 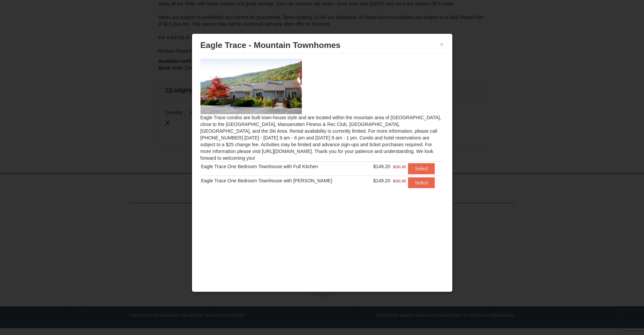 What do you see at coordinates (283, 167) in the screenshot?
I see `div: Eagle Trace One Bedroom Townhouse with Full Kitchen` at bounding box center [283, 167].